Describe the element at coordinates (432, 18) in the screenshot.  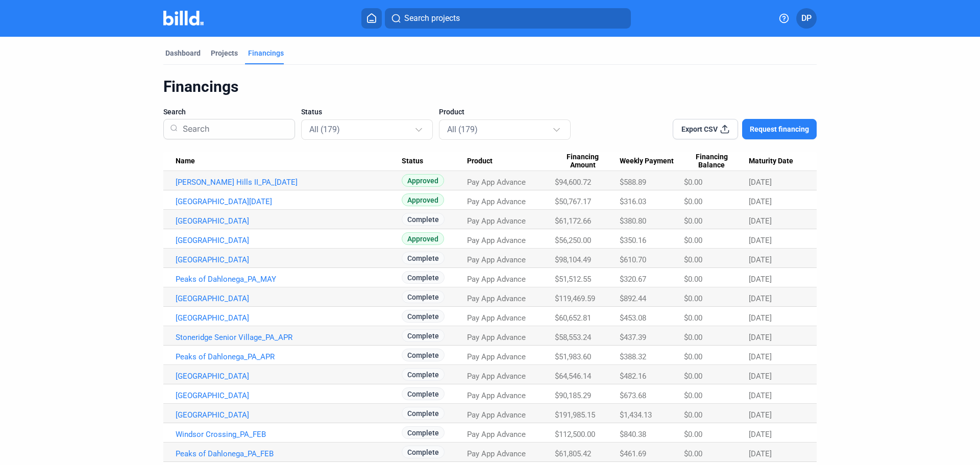
I see `span: Search projects` at that location.